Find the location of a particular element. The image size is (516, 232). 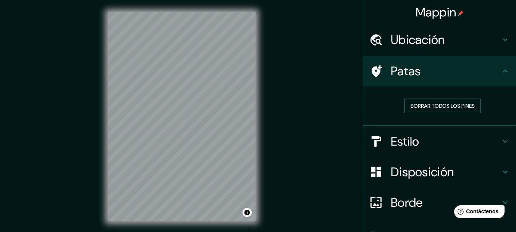

font: Mappin is located at coordinates (436, 12).